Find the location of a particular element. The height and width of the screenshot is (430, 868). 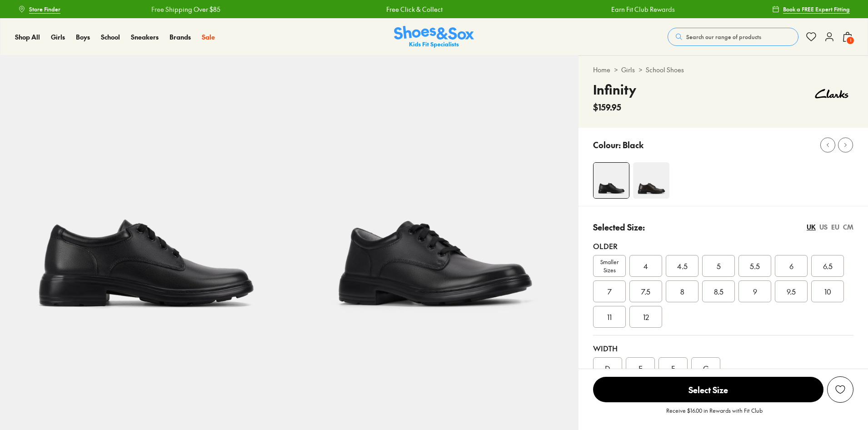

span: 11 is located at coordinates (610, 317).